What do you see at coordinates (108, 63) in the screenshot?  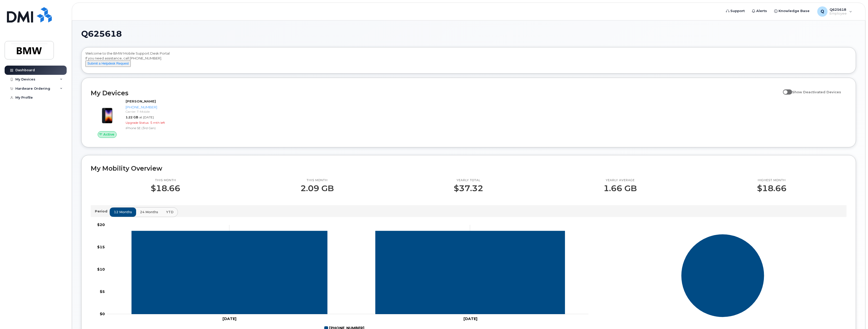 I see `a: Submit a Helpdesk Request` at bounding box center [108, 63].